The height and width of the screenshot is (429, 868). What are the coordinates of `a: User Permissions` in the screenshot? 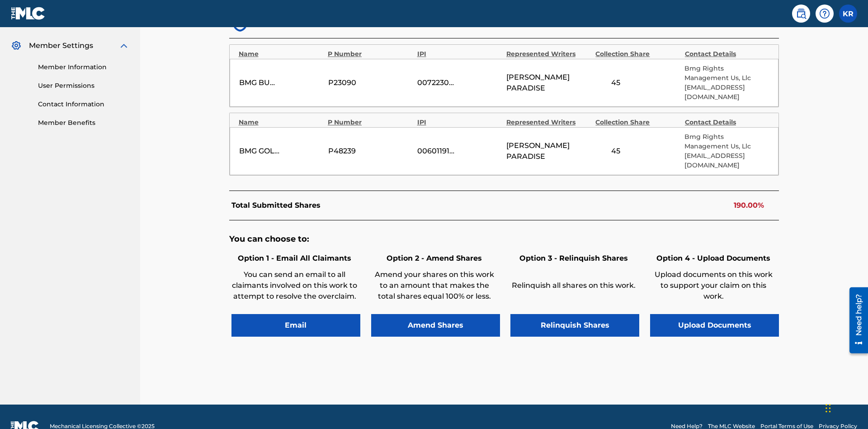 It's located at (84, 85).